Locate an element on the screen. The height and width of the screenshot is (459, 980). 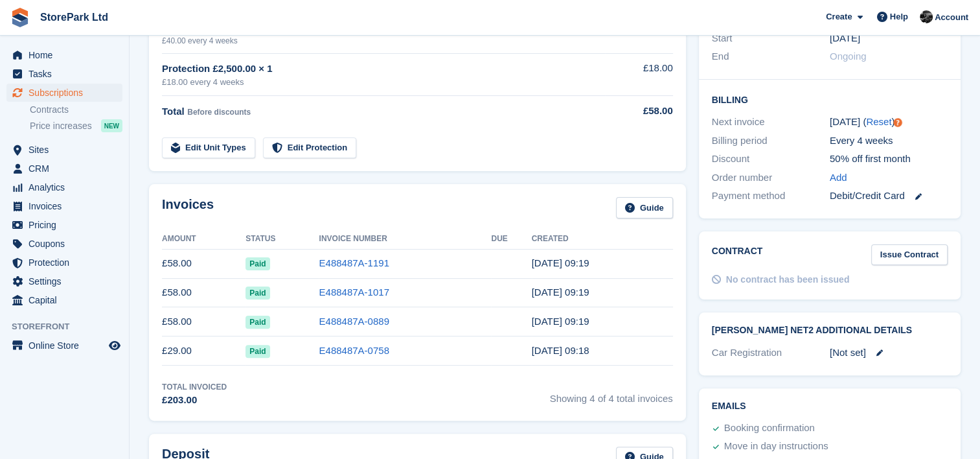
div: Discount is located at coordinates (771, 158).